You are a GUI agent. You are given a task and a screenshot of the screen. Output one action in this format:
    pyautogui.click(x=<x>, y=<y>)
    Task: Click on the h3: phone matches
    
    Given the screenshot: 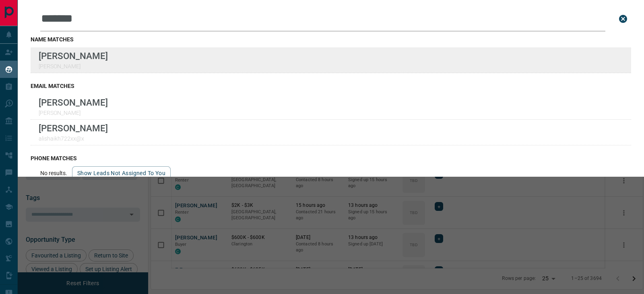 What is the action you would take?
    pyautogui.click(x=331, y=158)
    